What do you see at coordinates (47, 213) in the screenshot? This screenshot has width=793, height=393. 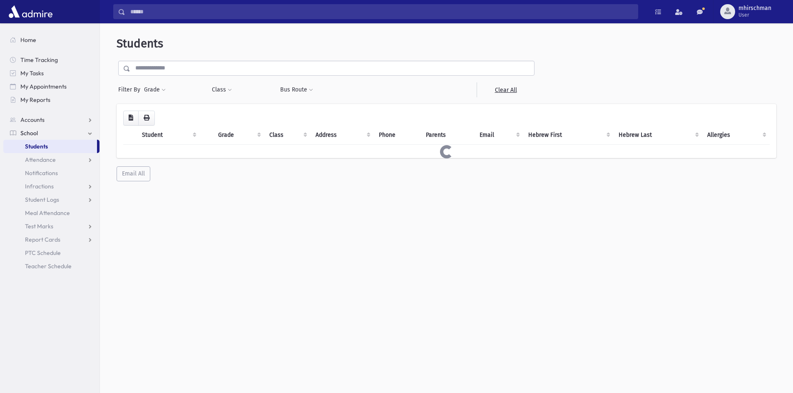 I see `span: Meal Attendance` at bounding box center [47, 213].